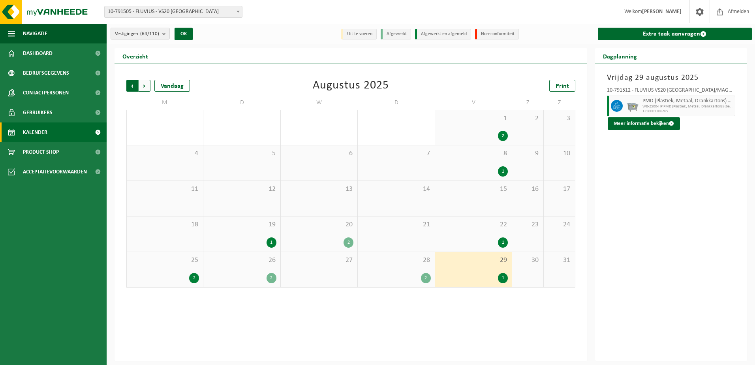 The width and height of the screenshot is (755, 365). Describe the element at coordinates (528, 225) in the screenshot. I see `span: 23` at that location.